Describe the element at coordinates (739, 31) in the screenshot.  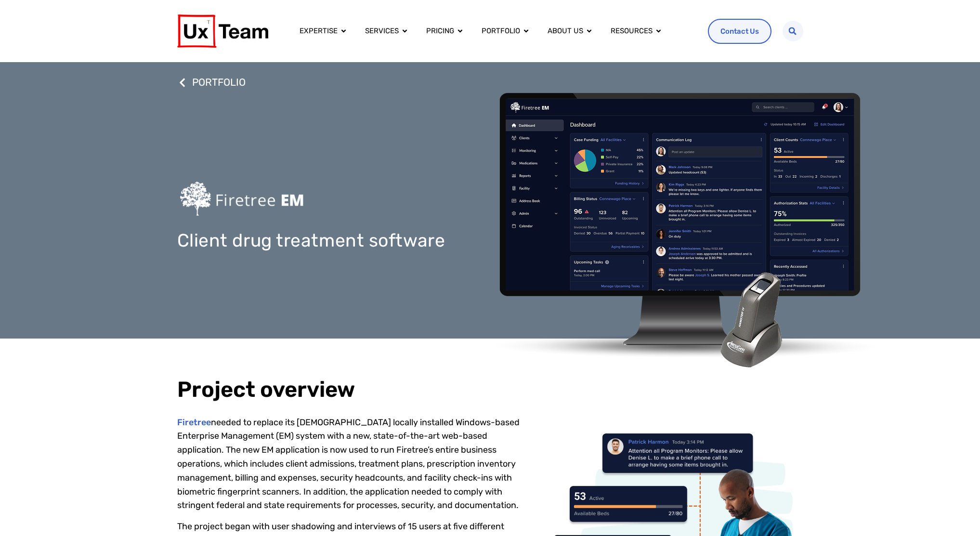
I see `span: Contact Us` at that location.